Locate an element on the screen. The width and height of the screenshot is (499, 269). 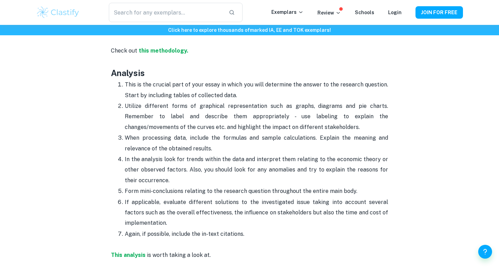
p: This is the crucial part of your essay in which you will determine the answer to the research que... is located at coordinates (256, 90).